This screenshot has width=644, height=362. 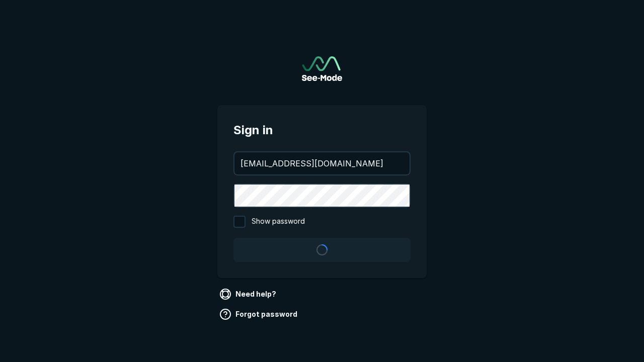 I want to click on input: your@email.com, so click(x=322, y=163).